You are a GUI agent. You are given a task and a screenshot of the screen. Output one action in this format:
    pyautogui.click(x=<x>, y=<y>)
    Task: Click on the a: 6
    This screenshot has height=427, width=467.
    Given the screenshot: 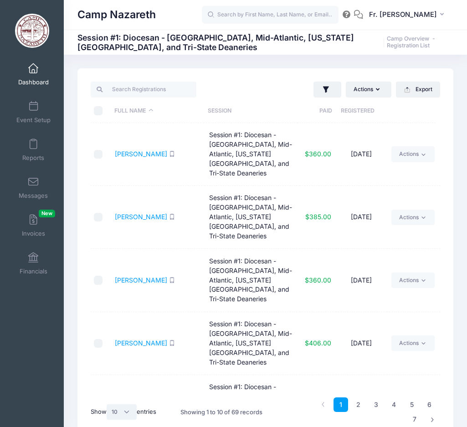 What is the action you would take?
    pyautogui.click(x=429, y=404)
    